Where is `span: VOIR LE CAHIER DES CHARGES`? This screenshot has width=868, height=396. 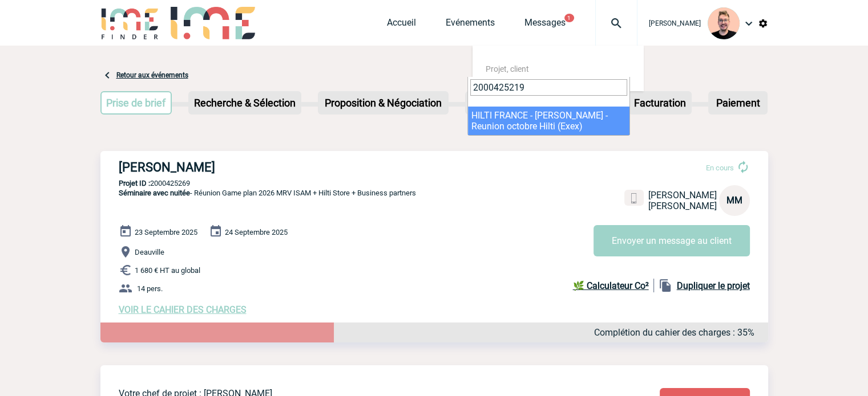 span: VOIR LE CAHIER DES CHARGES is located at coordinates (183, 310).